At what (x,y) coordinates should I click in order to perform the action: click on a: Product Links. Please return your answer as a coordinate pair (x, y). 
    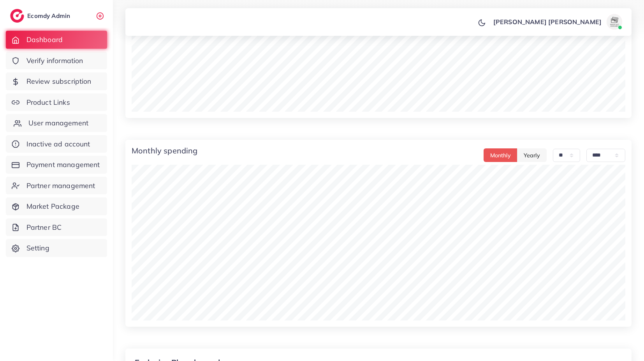
    Looking at the image, I should click on (56, 102).